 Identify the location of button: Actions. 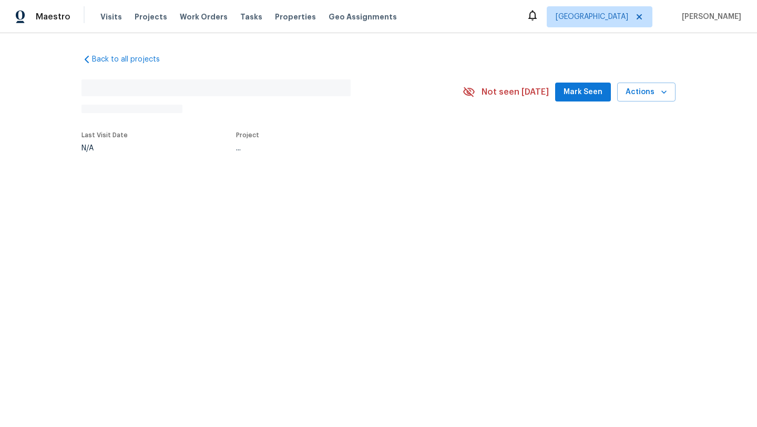
(646, 92).